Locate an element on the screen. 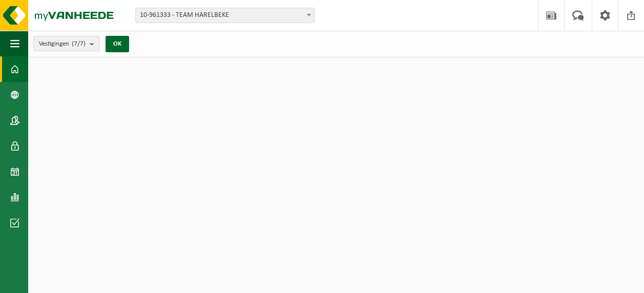 The height and width of the screenshot is (293, 644). button: Vestigingen(7/7) is located at coordinates (66, 43).